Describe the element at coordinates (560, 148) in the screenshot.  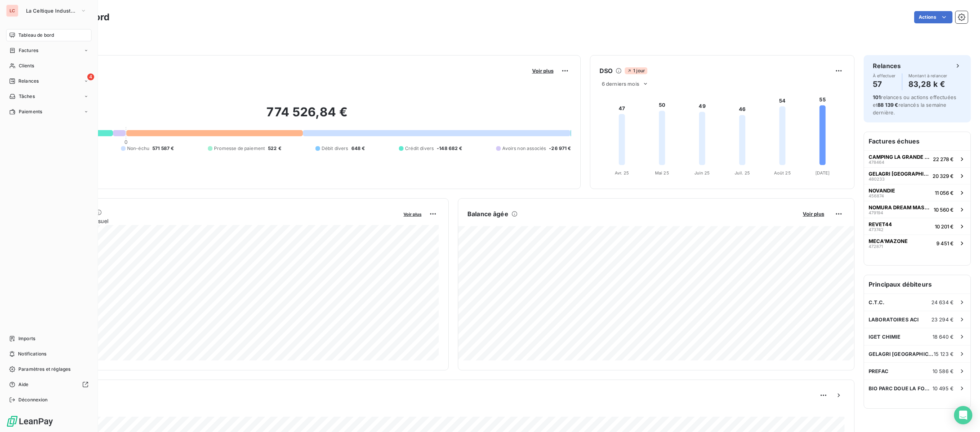
I see `span: -26 971 €` at that location.